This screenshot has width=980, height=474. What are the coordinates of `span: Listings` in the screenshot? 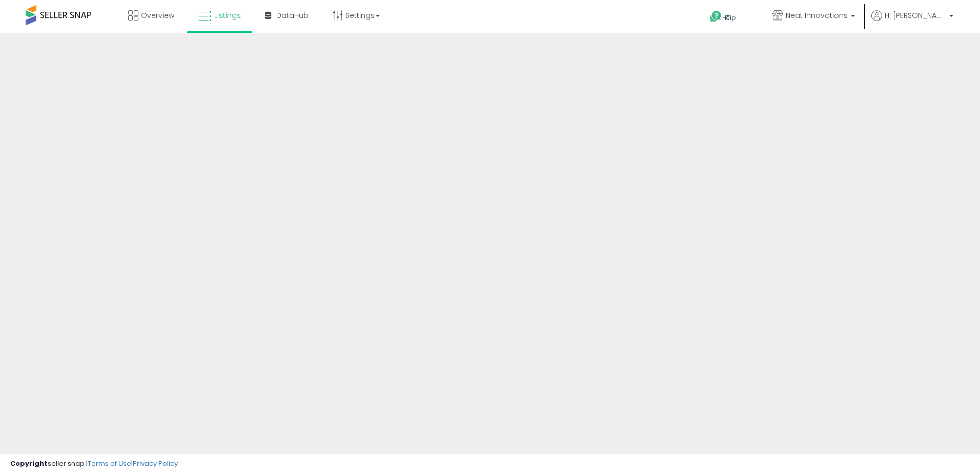 It's located at (228, 16).